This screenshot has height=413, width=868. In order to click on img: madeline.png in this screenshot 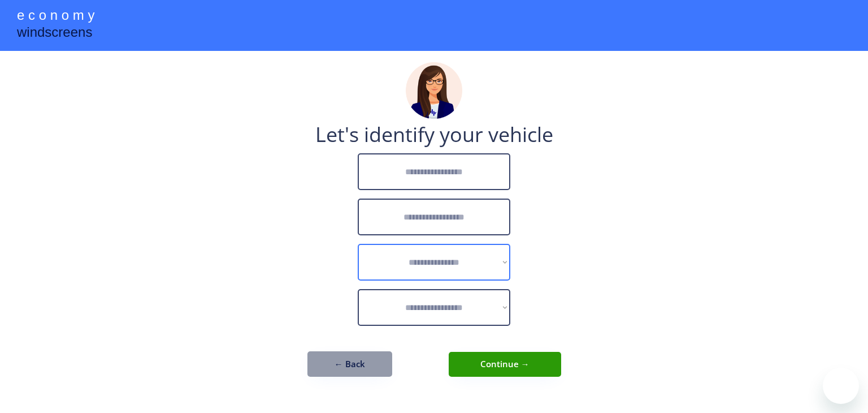, I will do `click(434, 91)`.